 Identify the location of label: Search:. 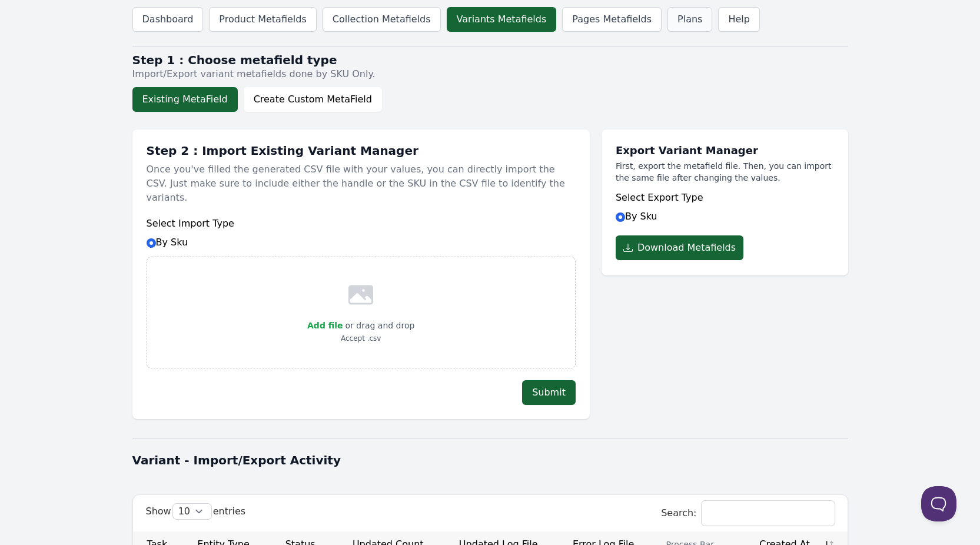
(748, 512).